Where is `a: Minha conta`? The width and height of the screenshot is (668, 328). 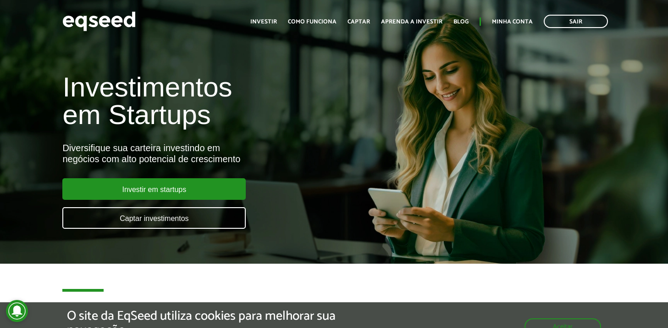
a: Minha conta is located at coordinates (512, 22).